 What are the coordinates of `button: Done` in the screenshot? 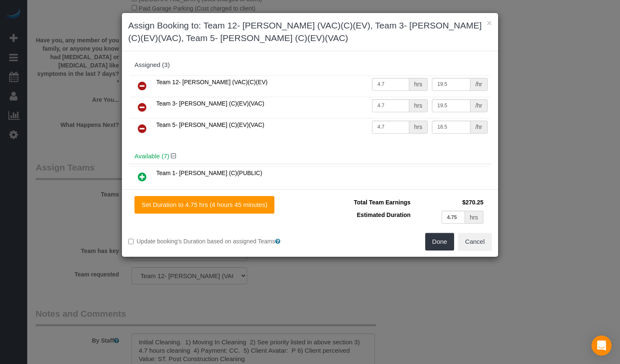 It's located at (440, 241).